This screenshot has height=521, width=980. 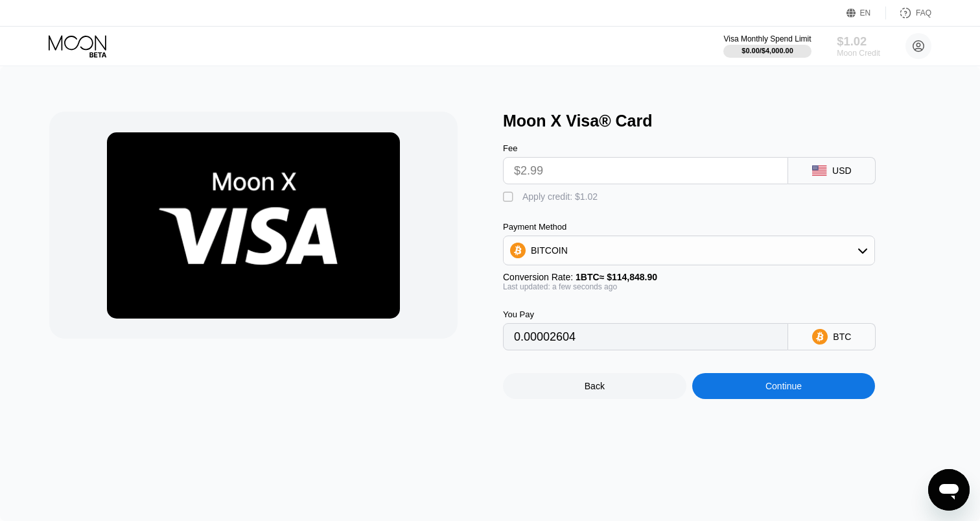 What do you see at coordinates (689, 226) in the screenshot?
I see `div: Payment Method` at bounding box center [689, 226].